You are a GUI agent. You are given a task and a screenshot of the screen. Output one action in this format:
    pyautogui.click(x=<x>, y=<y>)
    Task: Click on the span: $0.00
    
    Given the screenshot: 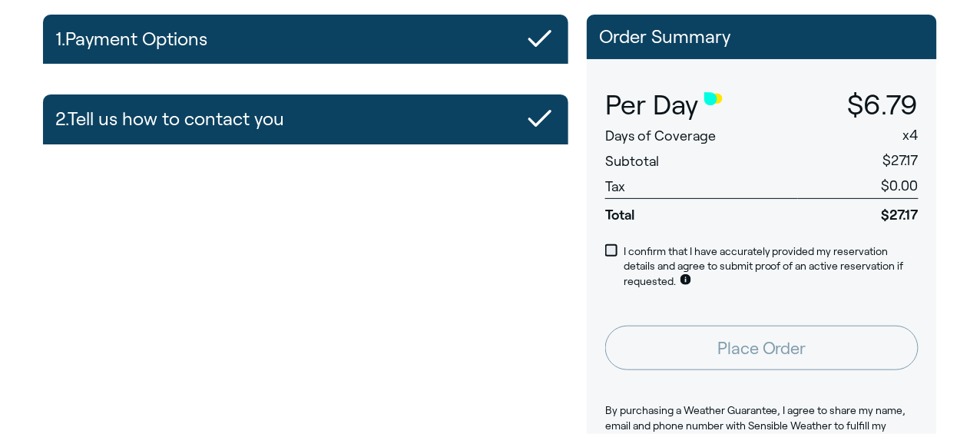 What is the action you would take?
    pyautogui.click(x=900, y=186)
    